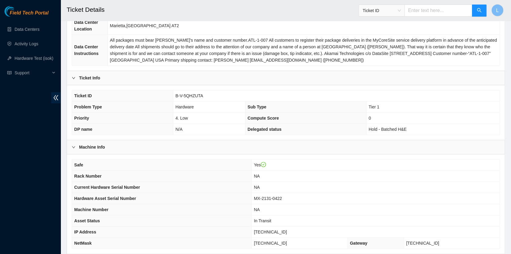  I want to click on div: Machine Info, so click(285, 147).